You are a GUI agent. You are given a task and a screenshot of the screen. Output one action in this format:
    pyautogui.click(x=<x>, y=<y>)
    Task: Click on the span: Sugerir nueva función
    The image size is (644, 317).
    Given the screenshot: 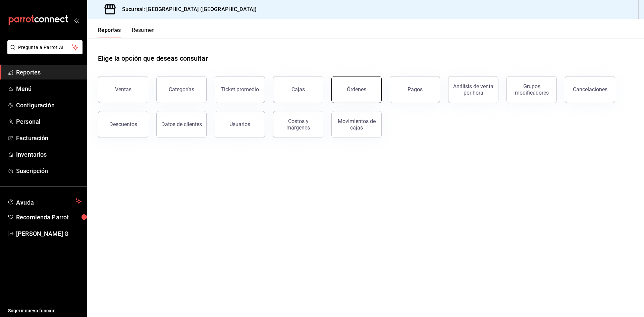 What is the action you would take?
    pyautogui.click(x=45, y=311)
    